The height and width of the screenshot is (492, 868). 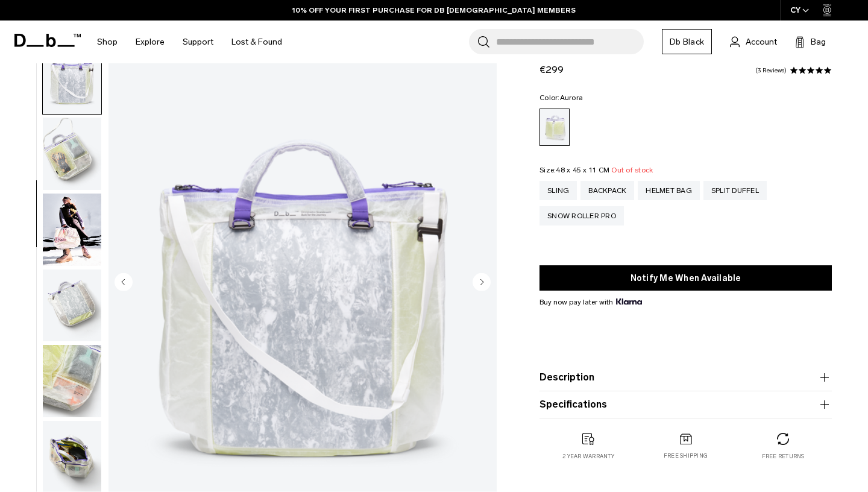 I want to click on p: 2 year warranty, so click(x=588, y=456).